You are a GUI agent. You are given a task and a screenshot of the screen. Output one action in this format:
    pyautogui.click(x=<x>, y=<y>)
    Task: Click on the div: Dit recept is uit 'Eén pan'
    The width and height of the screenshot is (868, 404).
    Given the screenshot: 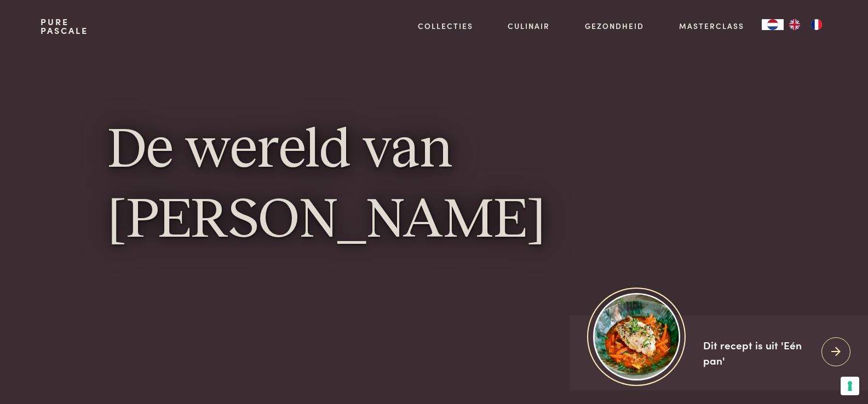 What is the action you would take?
    pyautogui.click(x=758, y=353)
    